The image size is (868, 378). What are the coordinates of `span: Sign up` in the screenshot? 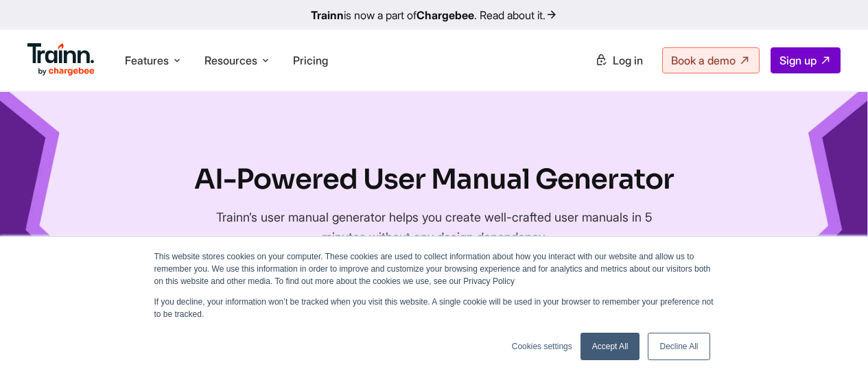 It's located at (798, 60).